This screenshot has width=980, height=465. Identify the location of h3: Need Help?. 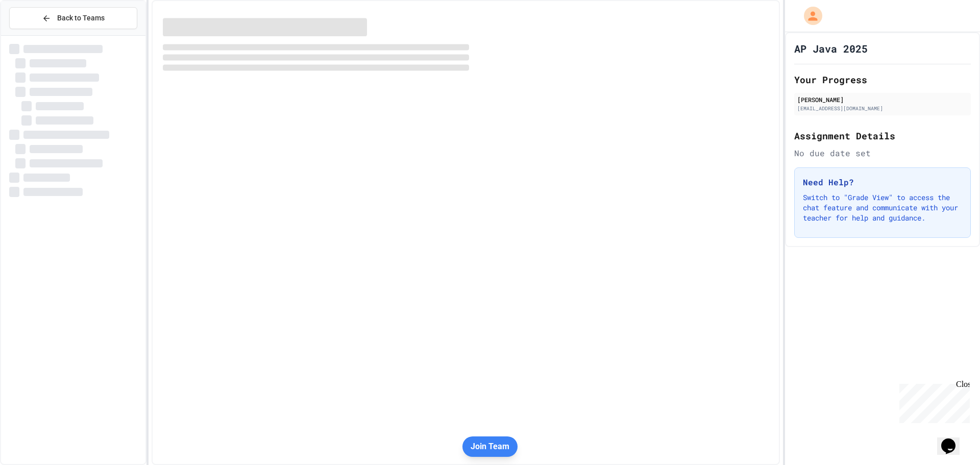
(882, 182).